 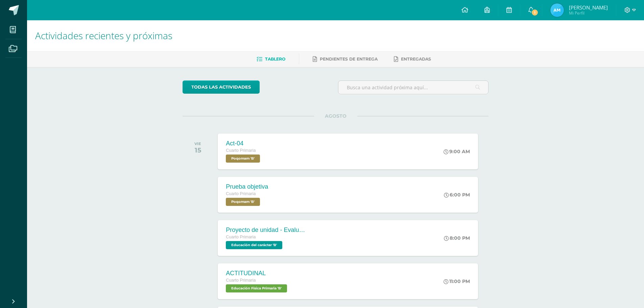 I want to click on span: Actividades recientes y próximas, so click(x=104, y=35).